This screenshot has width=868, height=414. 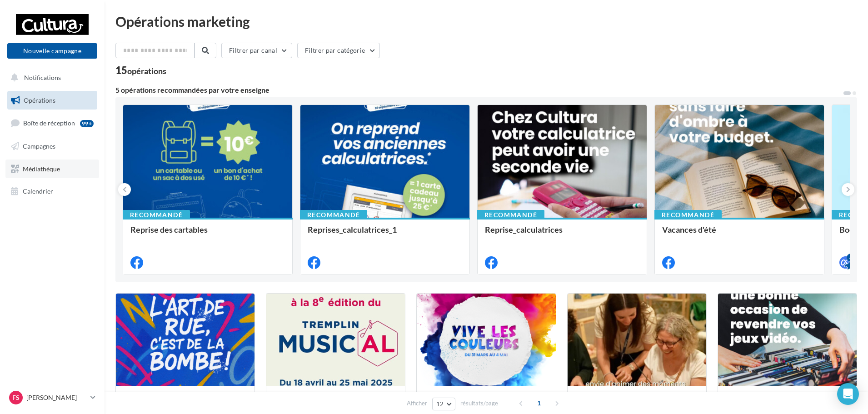 I want to click on button: Nouvelle campagne, so click(x=52, y=51).